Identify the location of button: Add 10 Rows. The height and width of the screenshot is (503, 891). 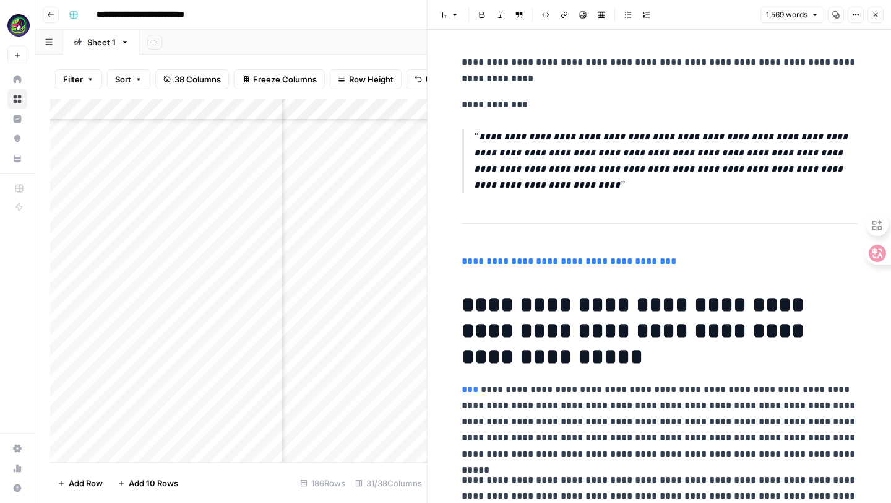
(148, 483).